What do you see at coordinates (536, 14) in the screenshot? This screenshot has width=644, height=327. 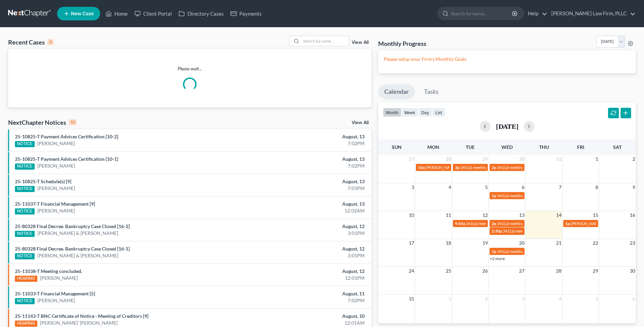 I see `a: Help` at bounding box center [536, 14].